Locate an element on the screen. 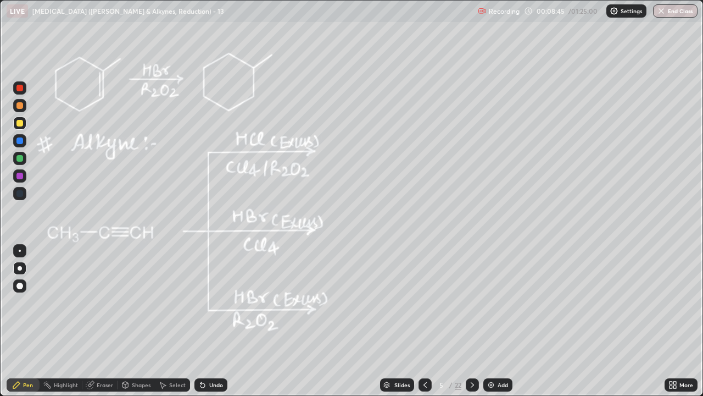  p: Recording is located at coordinates (504, 11).